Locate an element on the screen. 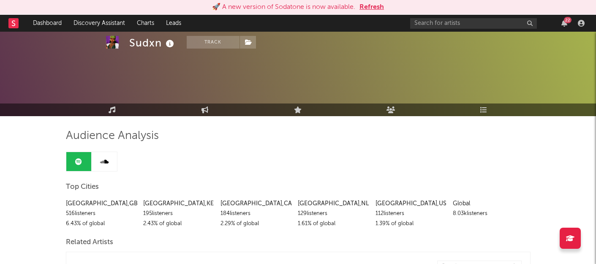 The width and height of the screenshot is (596, 264). a: Dashboard is located at coordinates (47, 23).